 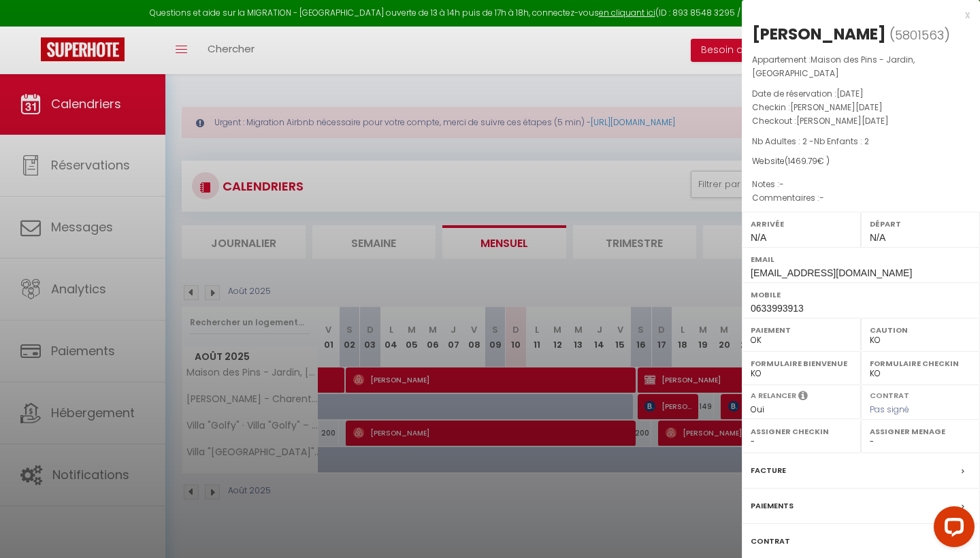 What do you see at coordinates (861, 185) in the screenshot?
I see `p: Notes :` at bounding box center [861, 185].